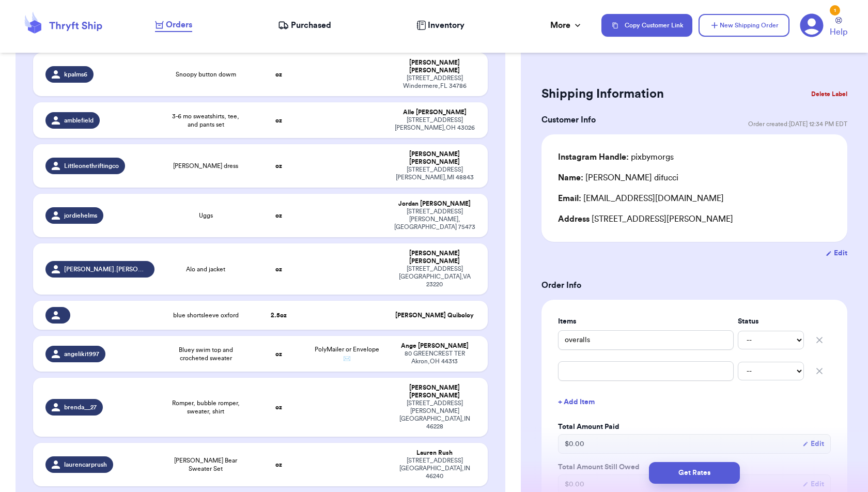 This screenshot has width=868, height=492. What do you see at coordinates (771, 321) in the screenshot?
I see `label: Status` at bounding box center [771, 321].